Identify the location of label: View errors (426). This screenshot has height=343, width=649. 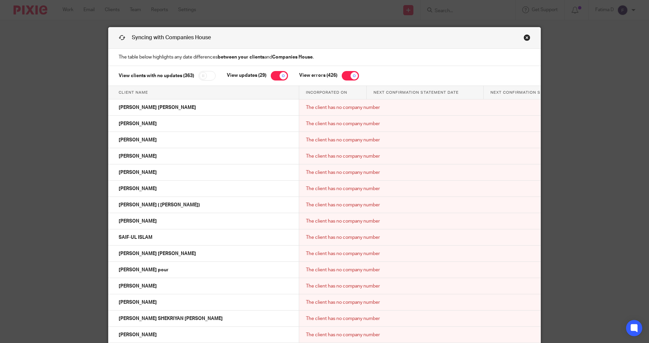
(313, 75).